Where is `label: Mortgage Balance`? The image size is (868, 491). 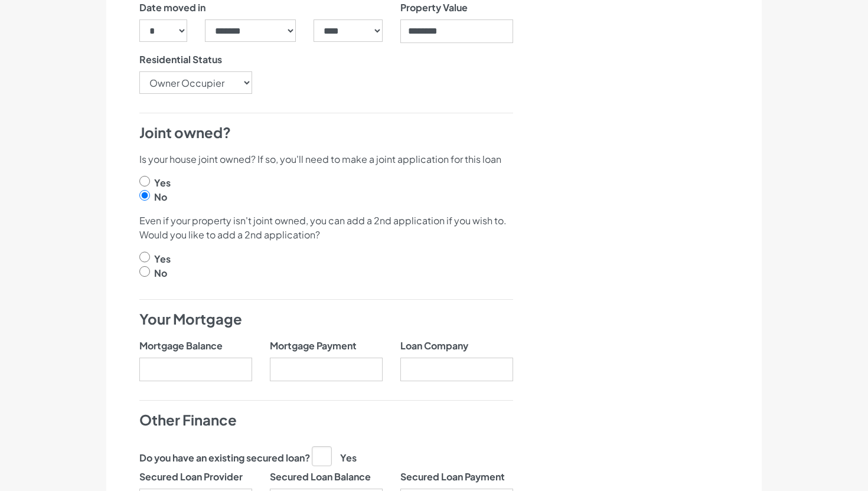 label: Mortgage Balance is located at coordinates (181, 346).